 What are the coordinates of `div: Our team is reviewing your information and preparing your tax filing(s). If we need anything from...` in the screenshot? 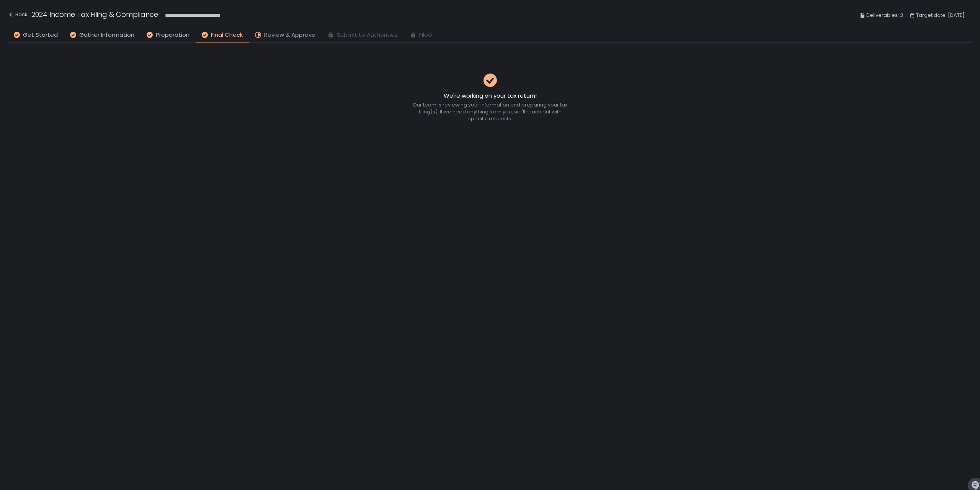 It's located at (490, 112).